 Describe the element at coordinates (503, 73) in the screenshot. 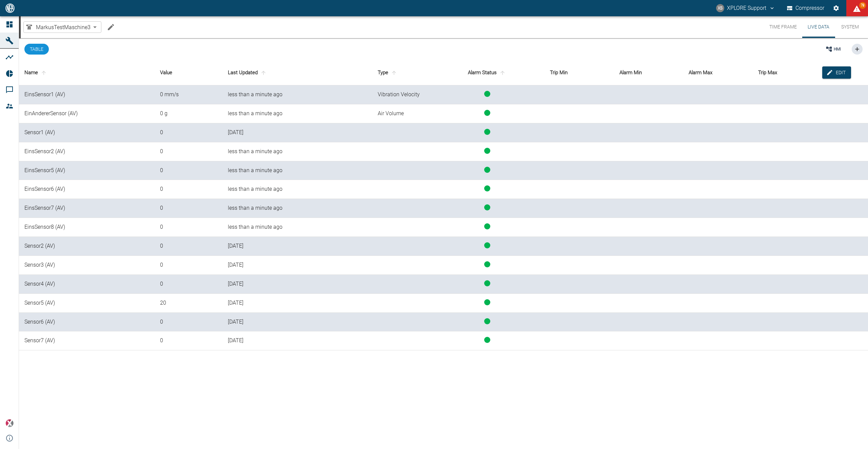

I see `span: sort-status` at that location.